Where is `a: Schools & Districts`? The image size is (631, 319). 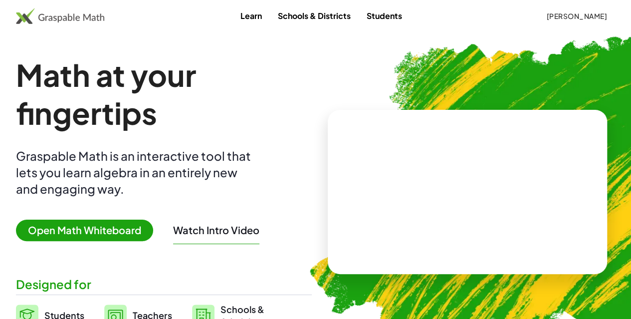
a: Schools & Districts is located at coordinates (314, 15).